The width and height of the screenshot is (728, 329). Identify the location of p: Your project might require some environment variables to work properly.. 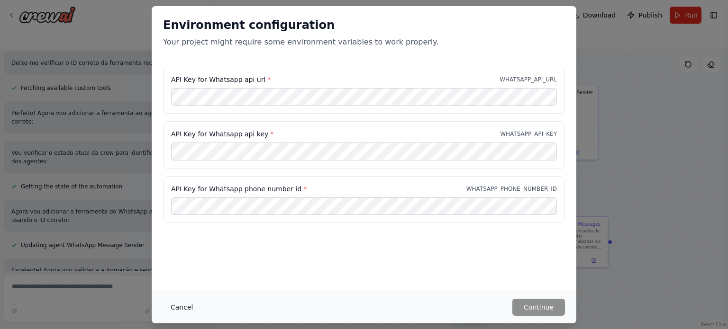
(364, 42).